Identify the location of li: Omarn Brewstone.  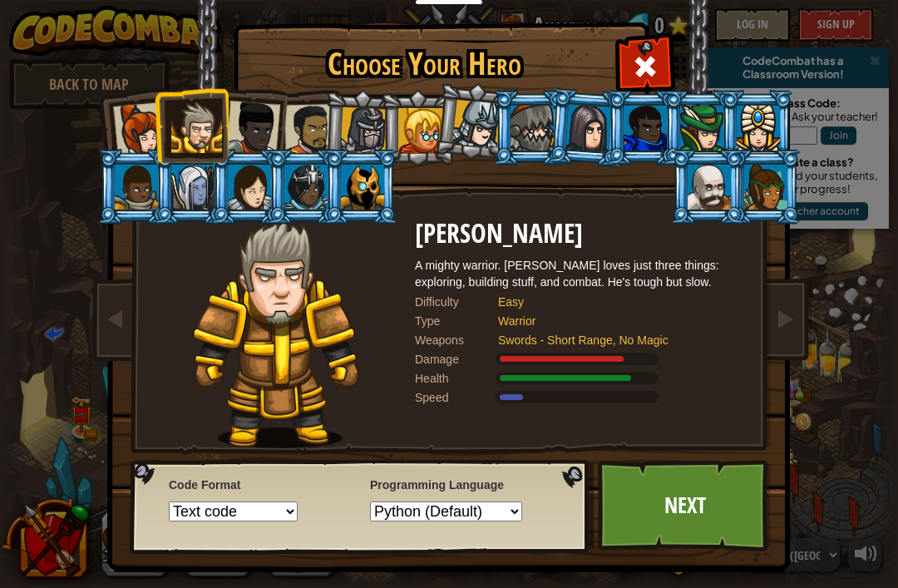
(588, 127).